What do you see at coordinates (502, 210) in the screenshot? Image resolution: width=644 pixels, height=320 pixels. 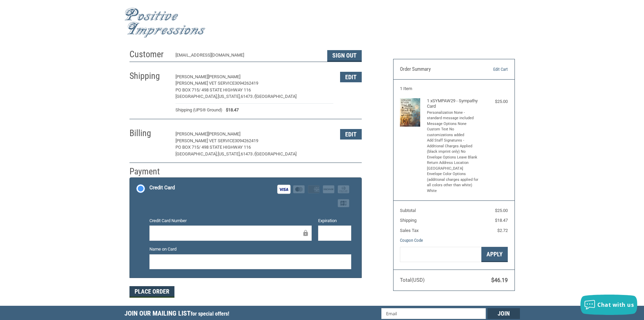 I see `span: $25.00` at bounding box center [502, 210].